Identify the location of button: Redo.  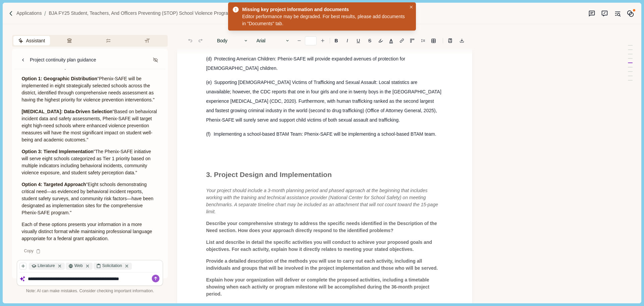
(201, 41).